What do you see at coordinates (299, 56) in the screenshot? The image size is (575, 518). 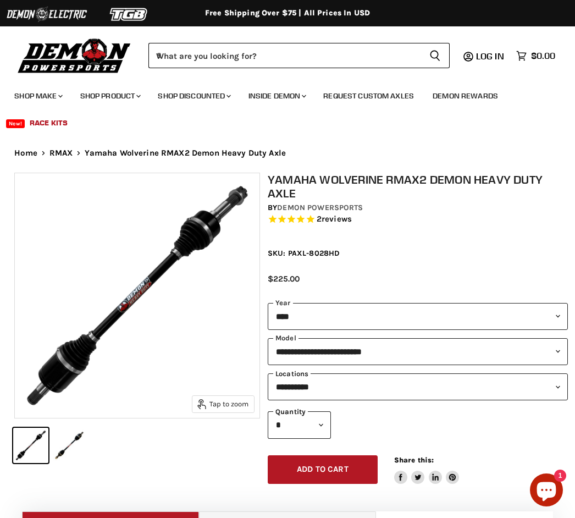 I see `form: Product` at bounding box center [299, 56].